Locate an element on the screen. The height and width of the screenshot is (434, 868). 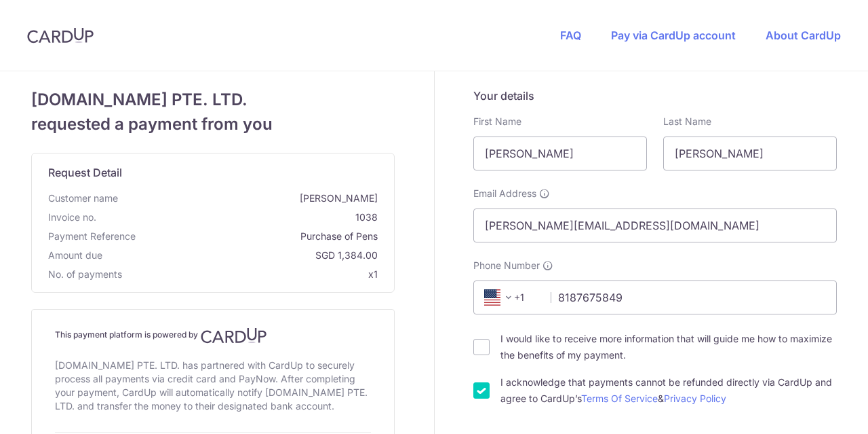
a: Terms Of Service is located at coordinates (619, 398).